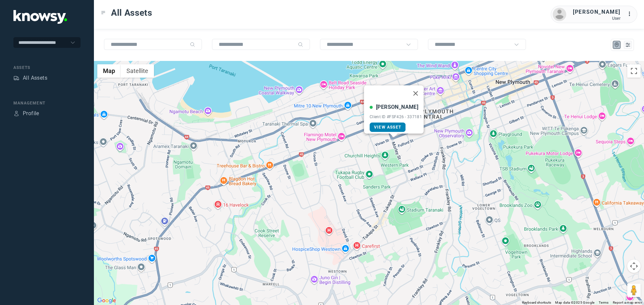  I want to click on div: Toggle Menu, so click(104, 13).